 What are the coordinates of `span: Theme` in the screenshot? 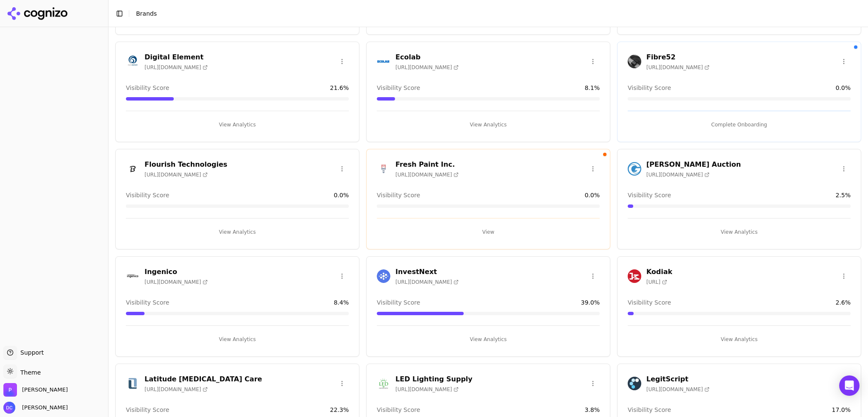 It's located at (29, 372).